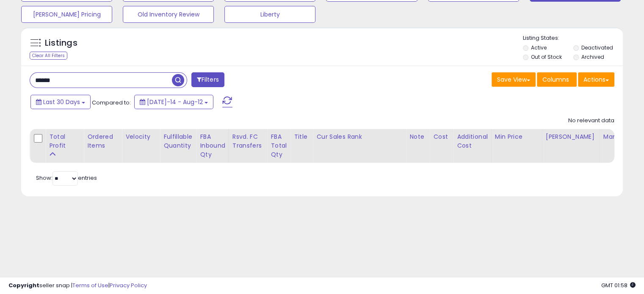 This screenshot has height=294, width=644. What do you see at coordinates (269, 14) in the screenshot?
I see `button: Liberty` at bounding box center [269, 14].